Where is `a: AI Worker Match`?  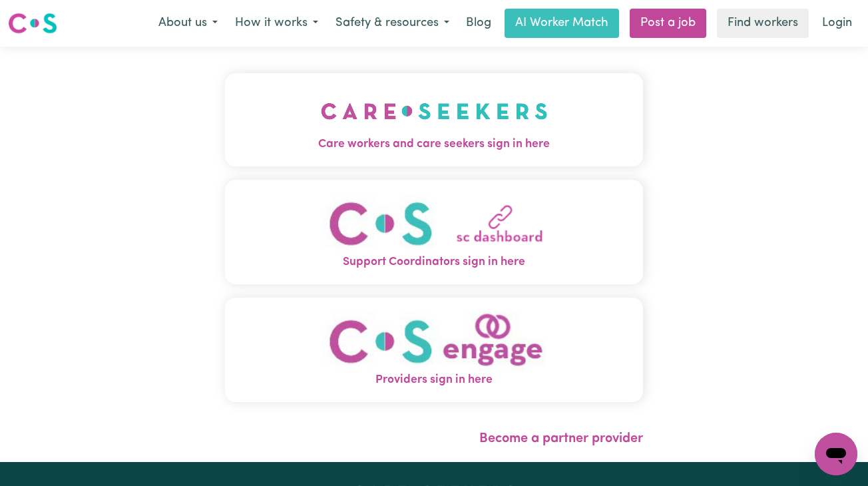
a: AI Worker Match is located at coordinates (562, 23).